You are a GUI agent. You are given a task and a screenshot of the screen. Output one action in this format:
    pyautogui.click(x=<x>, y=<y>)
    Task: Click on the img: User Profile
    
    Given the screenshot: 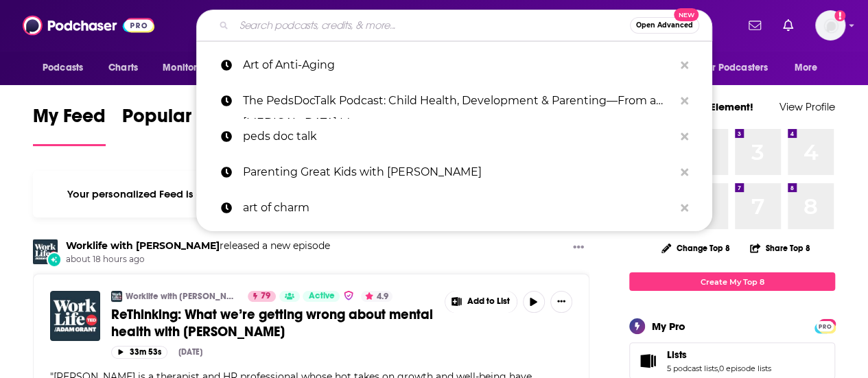 What is the action you would take?
    pyautogui.click(x=830, y=26)
    